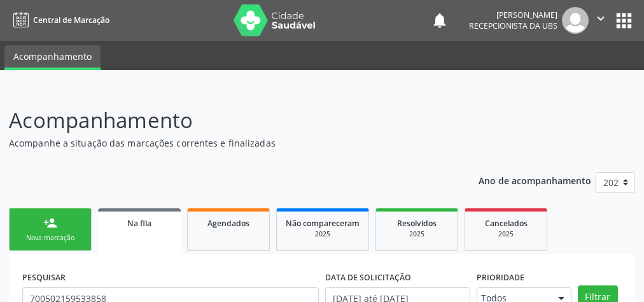  What do you see at coordinates (322, 223) in the screenshot?
I see `span: Não compareceram` at bounding box center [322, 223].